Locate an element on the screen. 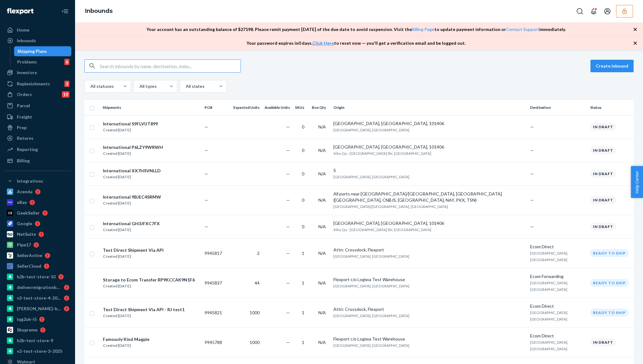 Image resolution: width=643 pixels, height=364 pixels. div: Prep is located at coordinates (21, 128).